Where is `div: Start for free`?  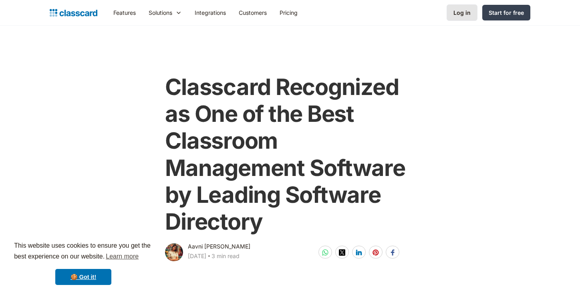 div: Start for free is located at coordinates (506, 12).